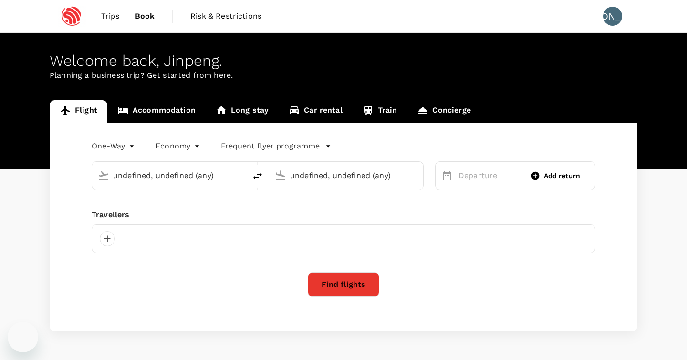  I want to click on img: Espressif Systems Singapore Pte Ltd, so click(72, 16).